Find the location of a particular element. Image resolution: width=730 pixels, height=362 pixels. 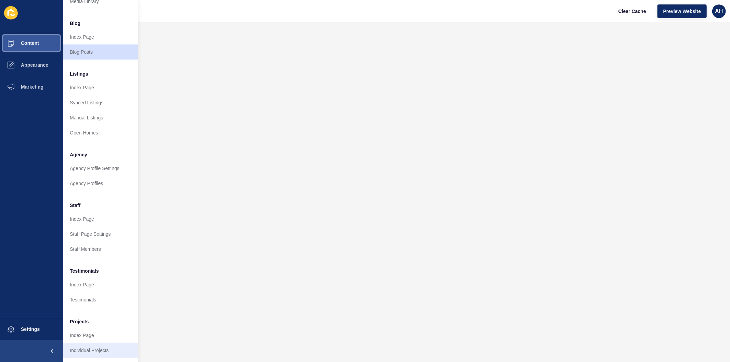

span: Listings is located at coordinates (79, 74).